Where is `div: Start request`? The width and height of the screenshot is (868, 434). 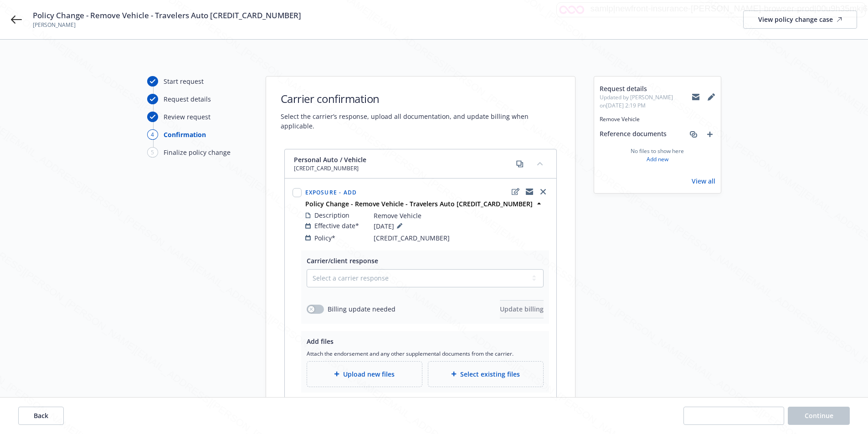 div: Start request is located at coordinates (184, 81).